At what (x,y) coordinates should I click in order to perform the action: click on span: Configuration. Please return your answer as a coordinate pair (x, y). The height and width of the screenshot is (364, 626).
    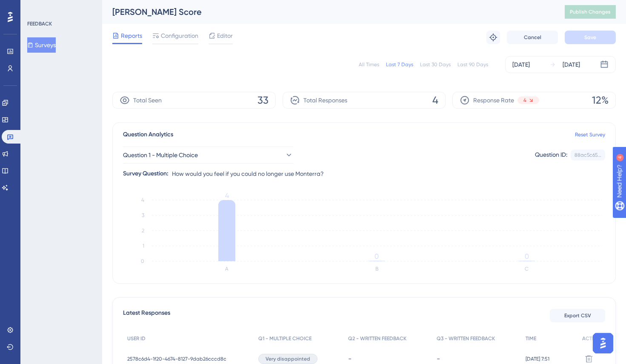
    Looking at the image, I should click on (179, 36).